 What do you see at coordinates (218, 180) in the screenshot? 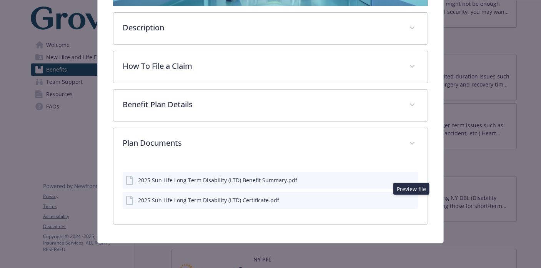
I see `div: 2025 Sun Life Long Term Disability (LTD) Benefit Summary.pdf` at bounding box center [218, 180].